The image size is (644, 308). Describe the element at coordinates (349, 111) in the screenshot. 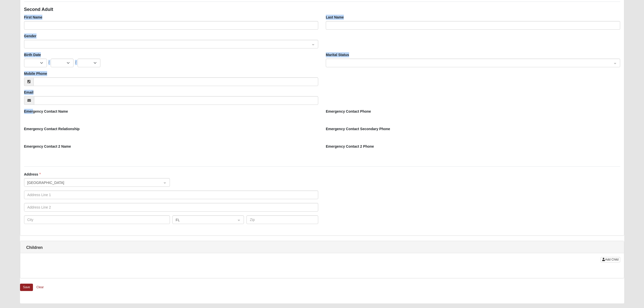

I see `label: Emergency Contact Phone` at that location.